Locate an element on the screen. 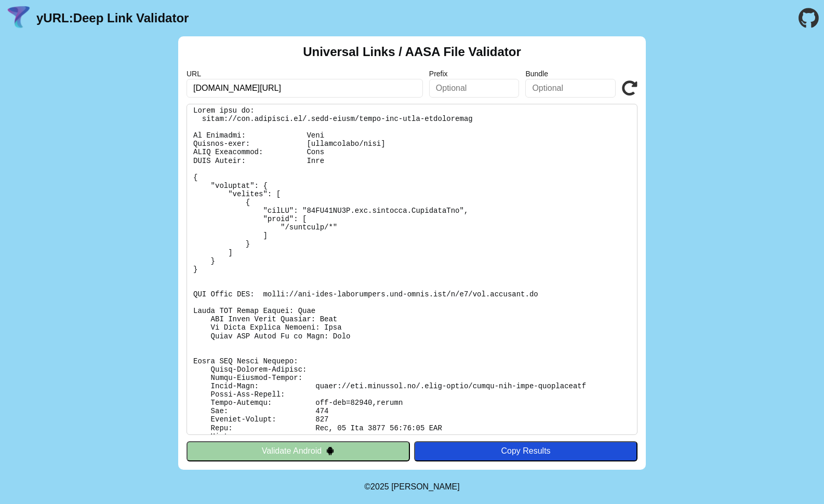 This screenshot has height=504, width=824. a: yURL:Deep Link Validator is located at coordinates (112, 18).